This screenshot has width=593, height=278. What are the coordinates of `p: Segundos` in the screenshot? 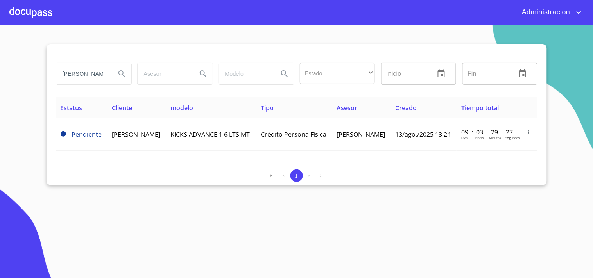 It's located at (512, 138).